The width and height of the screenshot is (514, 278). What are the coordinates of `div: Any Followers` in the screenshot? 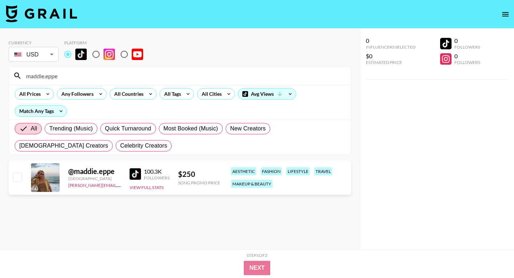 It's located at (76, 94).